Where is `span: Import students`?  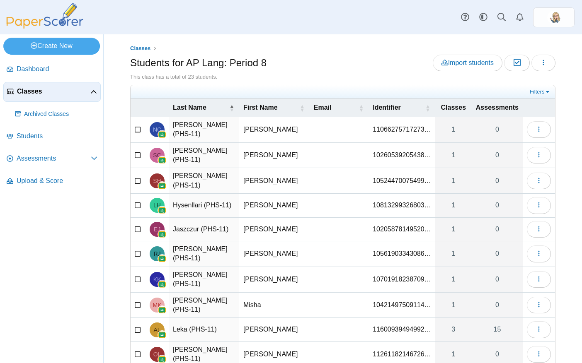 span: Import students is located at coordinates (467, 63).